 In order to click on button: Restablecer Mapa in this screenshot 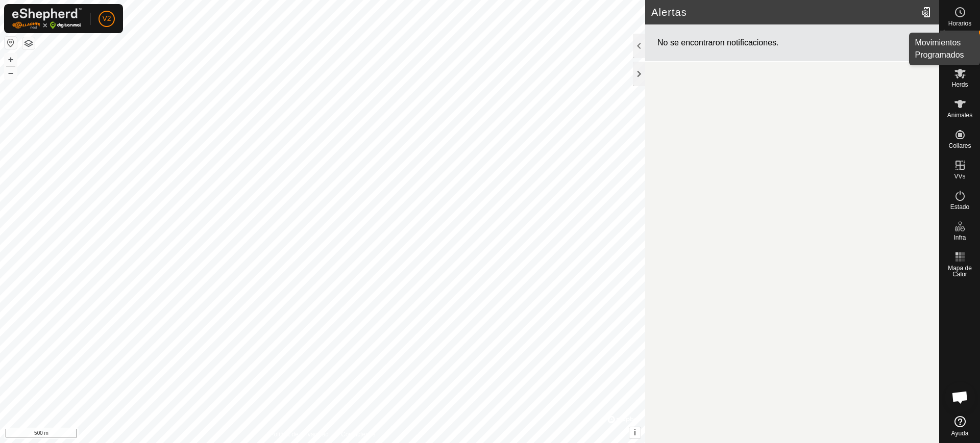, I will do `click(11, 43)`.